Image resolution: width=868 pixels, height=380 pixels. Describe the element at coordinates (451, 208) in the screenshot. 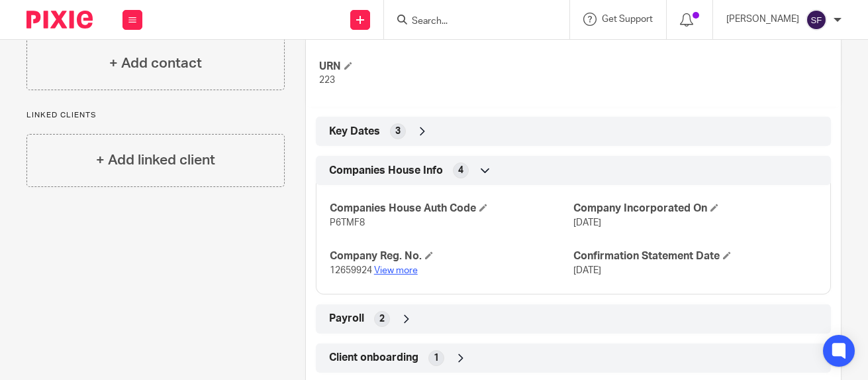

I see `h4: Companies House Auth Code` at that location.